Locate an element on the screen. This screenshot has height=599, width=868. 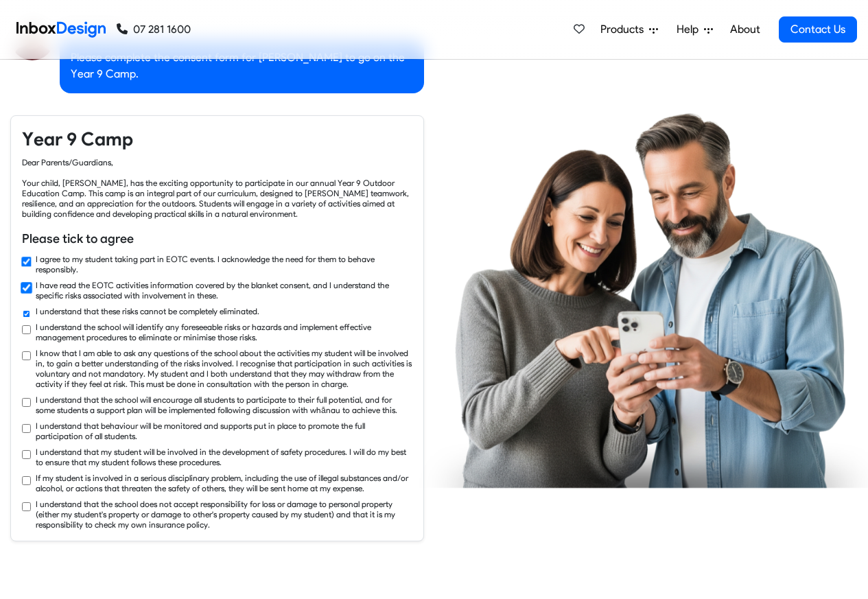
label: I understand that the school will encourage all students to participate to their full potential, ... is located at coordinates (224, 405).